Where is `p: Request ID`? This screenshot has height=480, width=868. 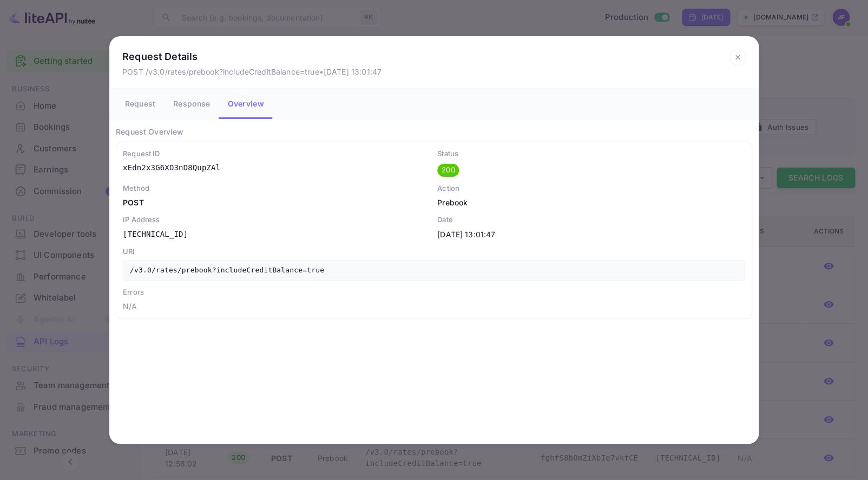
p: Request ID is located at coordinates (276, 154).